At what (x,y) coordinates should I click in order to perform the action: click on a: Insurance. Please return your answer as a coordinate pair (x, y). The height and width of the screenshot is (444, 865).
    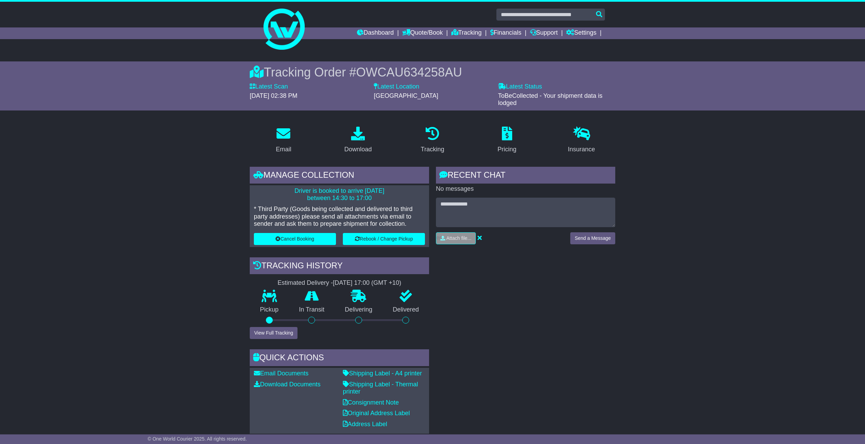
    Looking at the image, I should click on (581, 140).